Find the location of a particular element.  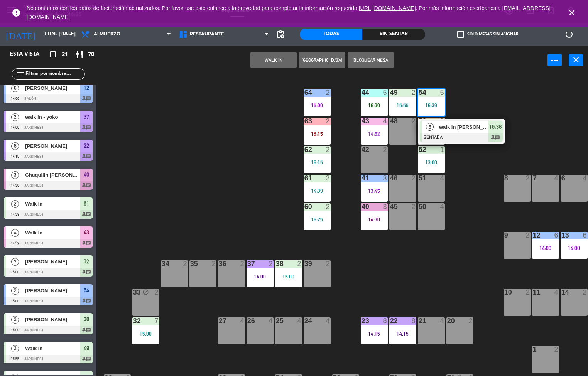

i: power_settings_new is located at coordinates (569, 34).